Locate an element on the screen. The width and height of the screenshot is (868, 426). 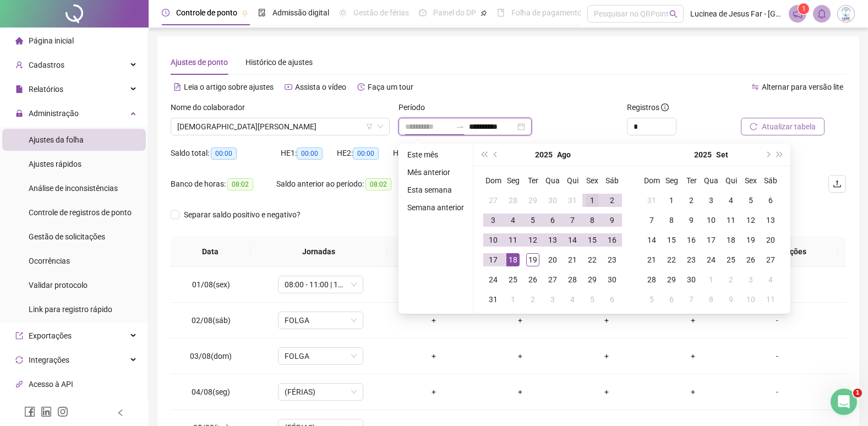
td: 2025-09-02 is located at coordinates (692, 200).